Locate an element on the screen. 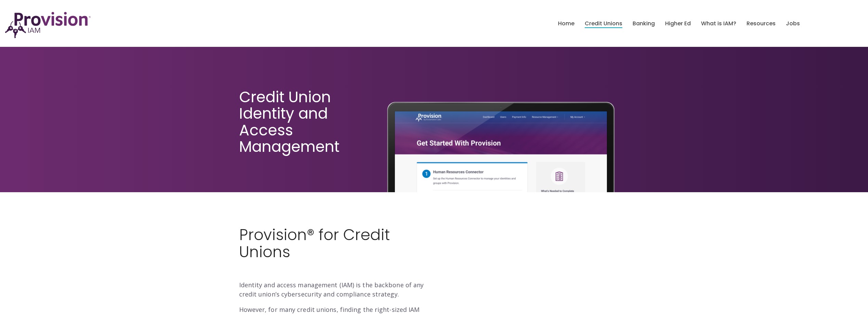 This screenshot has width=868, height=316. span: Credit Union Identity and Access Management is located at coordinates (289, 121).